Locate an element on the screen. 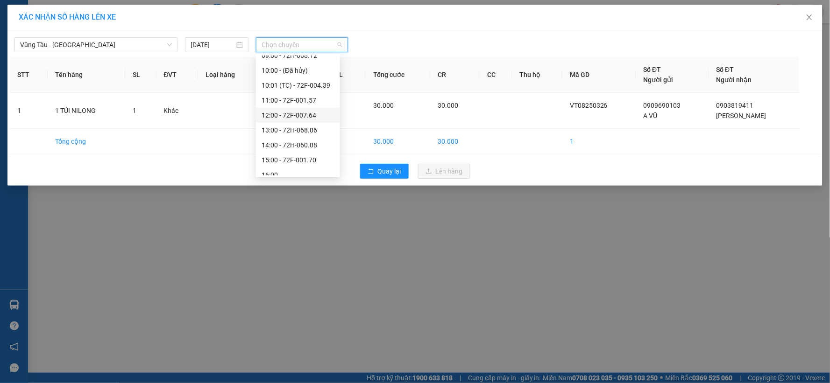  div: 14:00 - 72H-060.08 is located at coordinates (298, 145).